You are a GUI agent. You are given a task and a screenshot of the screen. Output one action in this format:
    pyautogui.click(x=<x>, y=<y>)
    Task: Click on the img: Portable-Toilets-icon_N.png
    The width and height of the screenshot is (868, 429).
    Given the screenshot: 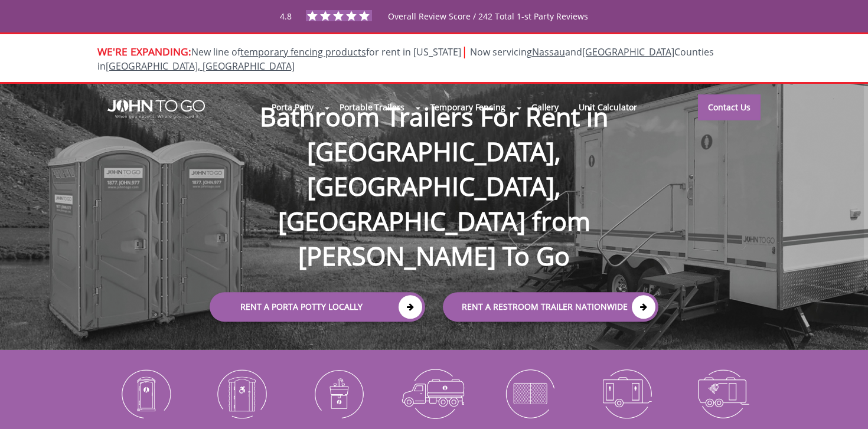 What is the action you would take?
    pyautogui.click(x=145, y=394)
    